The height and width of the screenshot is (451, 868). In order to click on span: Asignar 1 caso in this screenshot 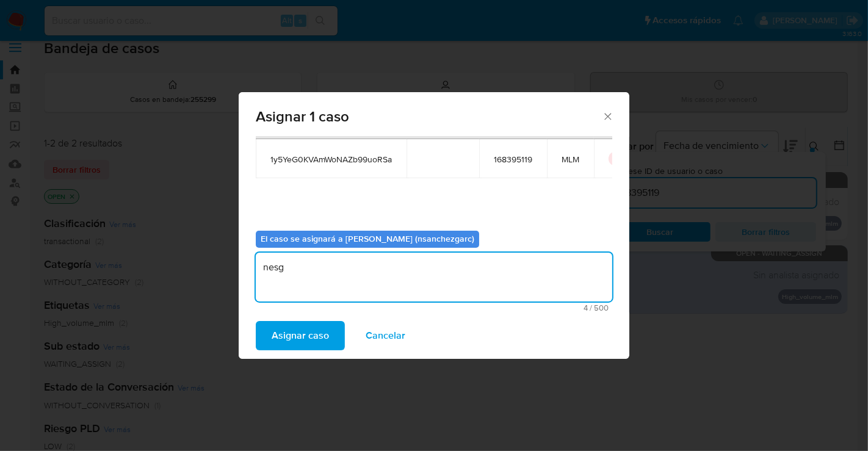, I will do `click(429, 117)`.